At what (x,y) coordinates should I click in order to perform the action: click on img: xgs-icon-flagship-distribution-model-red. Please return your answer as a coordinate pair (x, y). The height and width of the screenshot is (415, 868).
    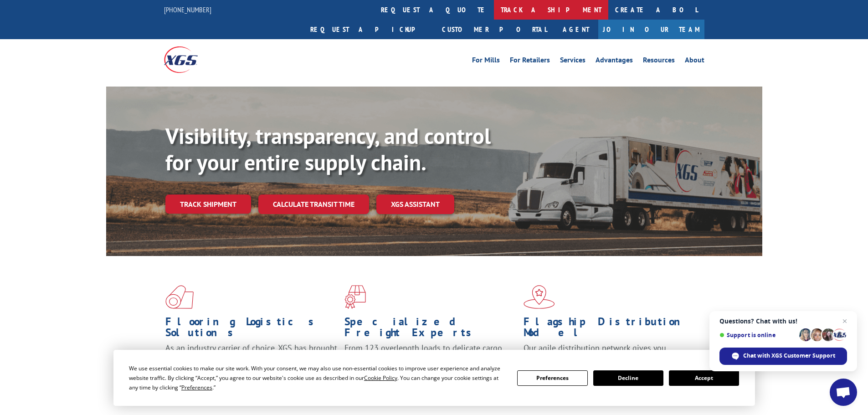
    Looking at the image, I should click on (539, 297).